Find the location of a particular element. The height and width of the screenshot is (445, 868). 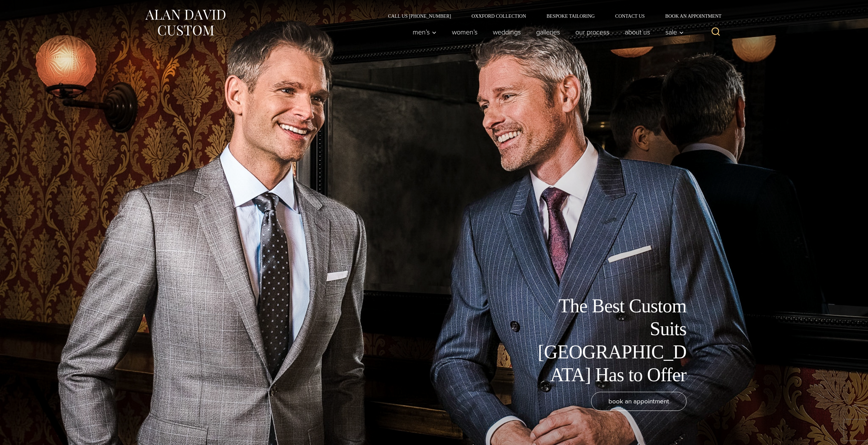

a: book an appointment is located at coordinates (639, 401).